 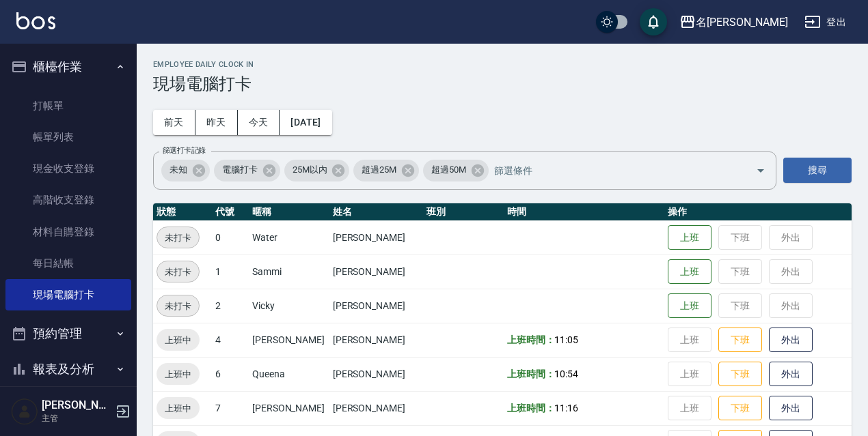 What do you see at coordinates (231, 272) in the screenshot?
I see `td: 1` at bounding box center [231, 272].